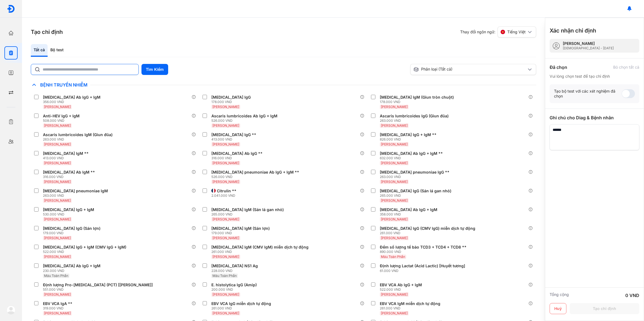 The width and height of the screenshot is (644, 321). Describe the element at coordinates (70, 177) in the screenshot. I see `div: 316.000 VND` at that location.